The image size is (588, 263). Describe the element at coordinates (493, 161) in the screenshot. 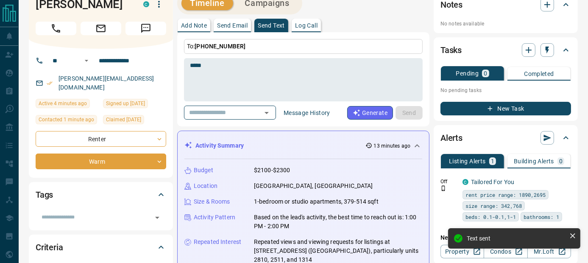

I see `p: 1` at that location.